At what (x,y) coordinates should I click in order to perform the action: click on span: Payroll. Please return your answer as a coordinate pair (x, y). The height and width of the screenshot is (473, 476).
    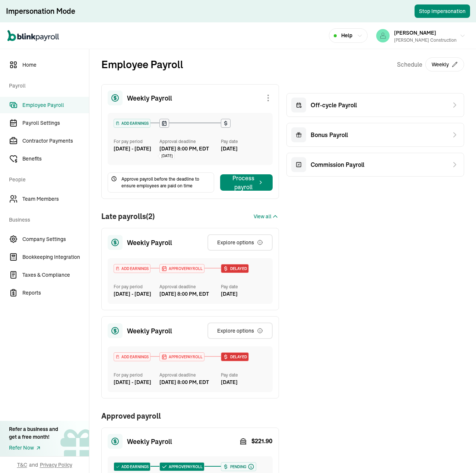
    Looking at the image, I should click on (47, 85).